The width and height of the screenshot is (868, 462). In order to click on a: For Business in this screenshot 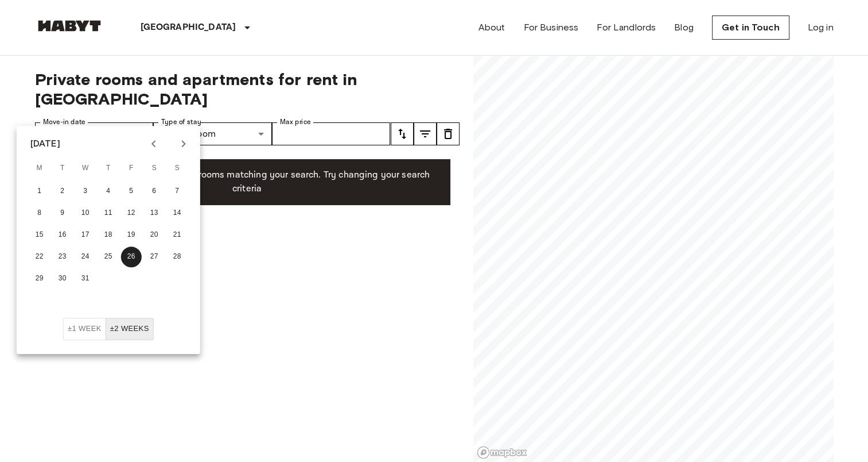, I will do `click(551, 27)`.